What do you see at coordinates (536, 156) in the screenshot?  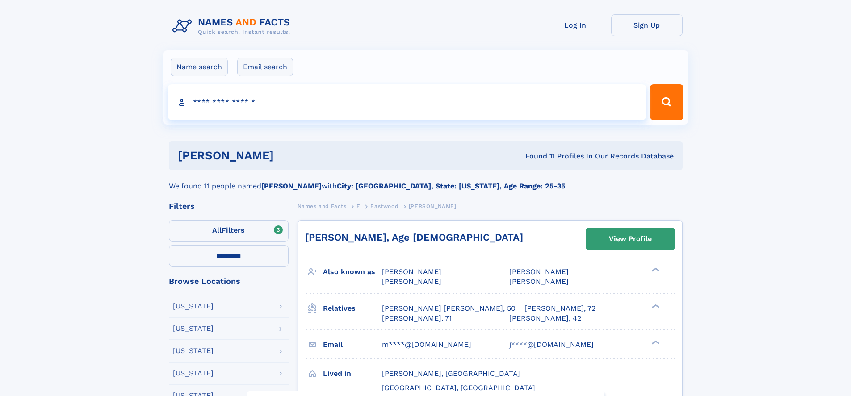 I see `div: Found 11 Profiles In Our Records Database` at bounding box center [536, 156].